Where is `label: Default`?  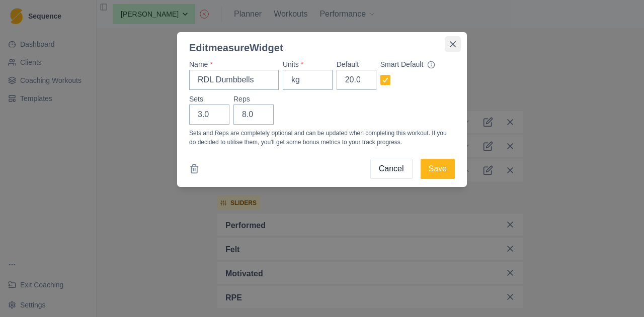
label: Default is located at coordinates (353, 65).